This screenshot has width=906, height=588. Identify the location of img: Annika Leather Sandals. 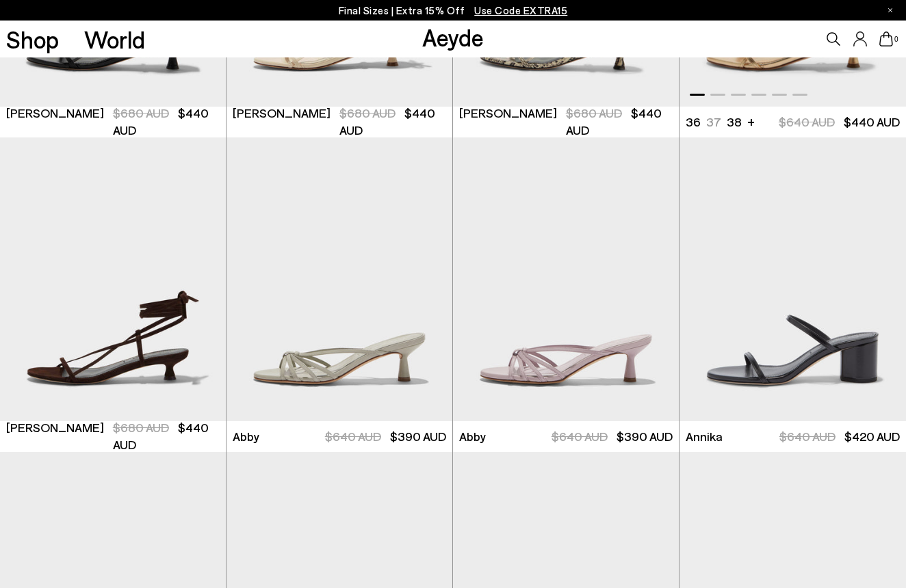
(792, 279).